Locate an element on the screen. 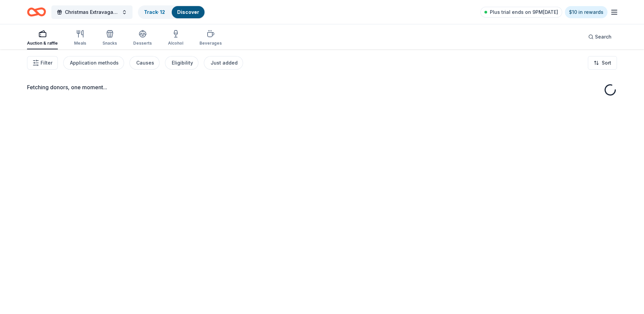 The image size is (644, 314). button: Beverages is located at coordinates (210, 38).